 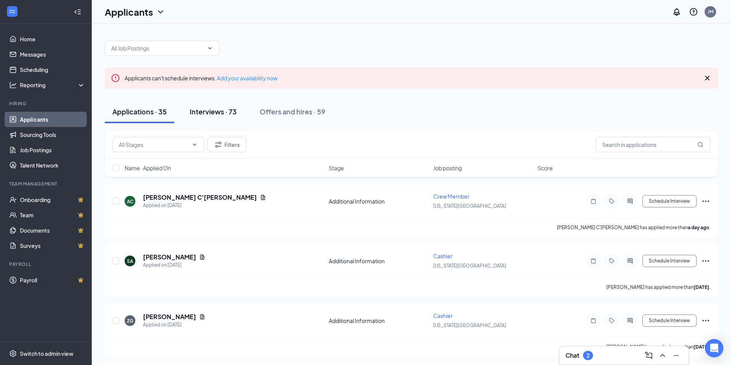 I want to click on svg: Cross, so click(x=708, y=78).